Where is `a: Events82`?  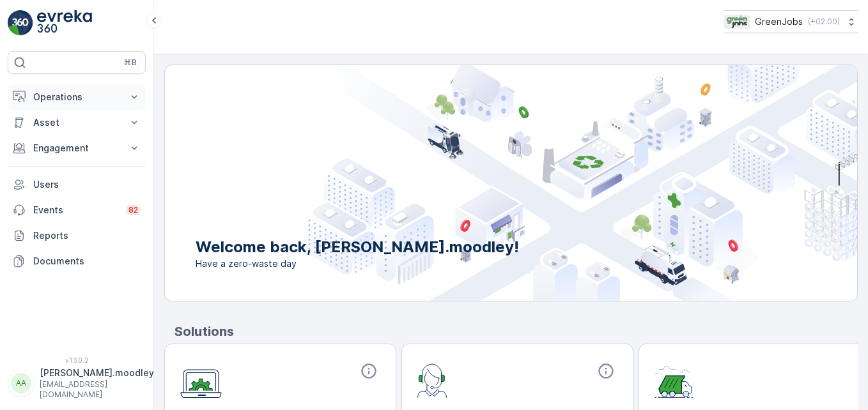
a: Events82 is located at coordinates (77, 210).